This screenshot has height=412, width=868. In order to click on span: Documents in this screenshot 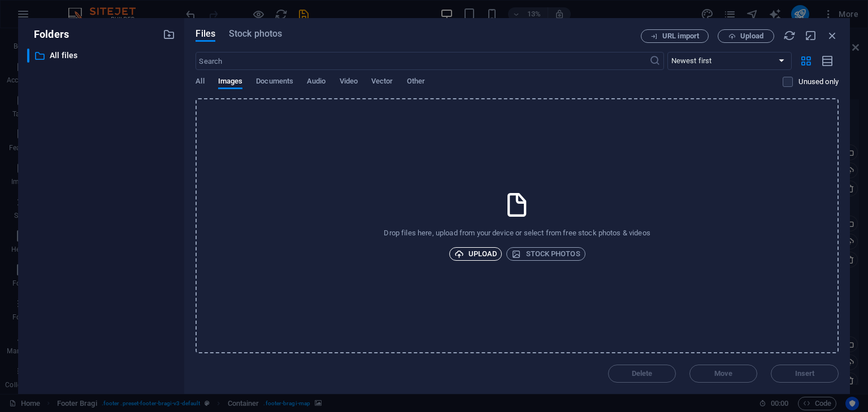, I will do `click(275, 83)`.